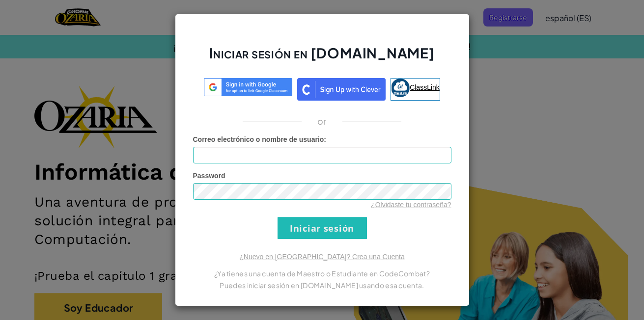 The image size is (644, 320). Describe the element at coordinates (424, 88) in the screenshot. I see `span: ClassLink` at that location.